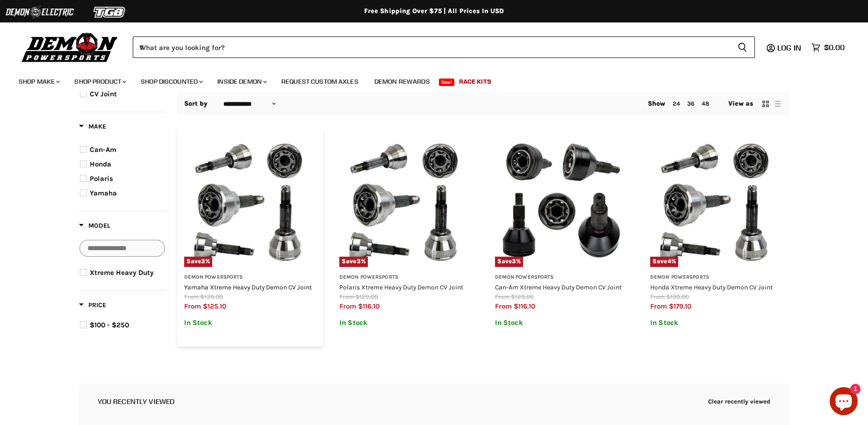 This screenshot has height=425, width=868. Describe the element at coordinates (402, 81) in the screenshot. I see `a: Demon Rewards` at that location.